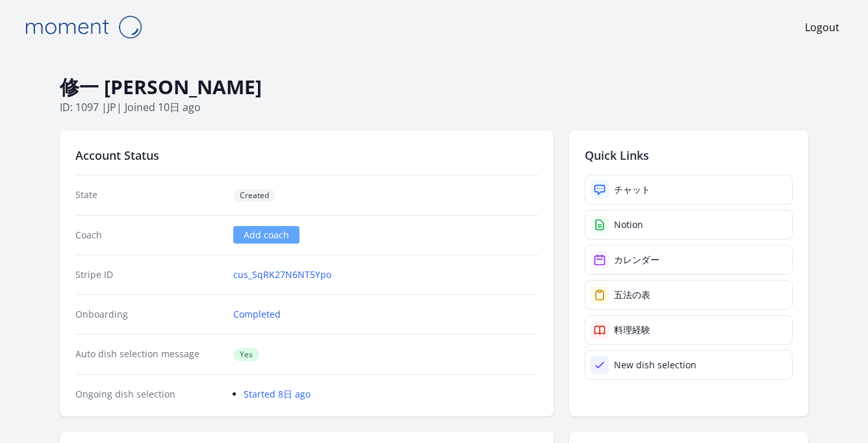 The height and width of the screenshot is (443, 868). What do you see at coordinates (83, 27) in the screenshot?
I see `img: Moment` at bounding box center [83, 27].